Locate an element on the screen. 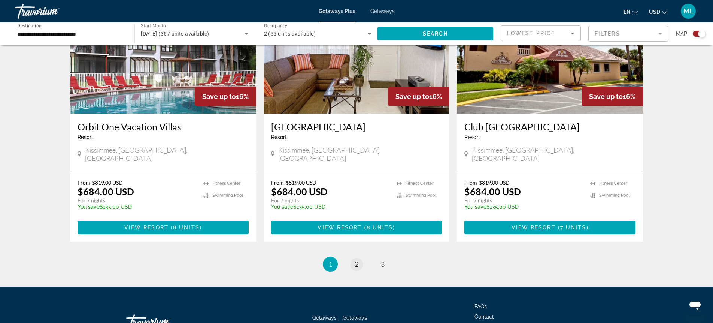 This screenshot has height=323, width=713. span: Occupancy is located at coordinates (275, 26).